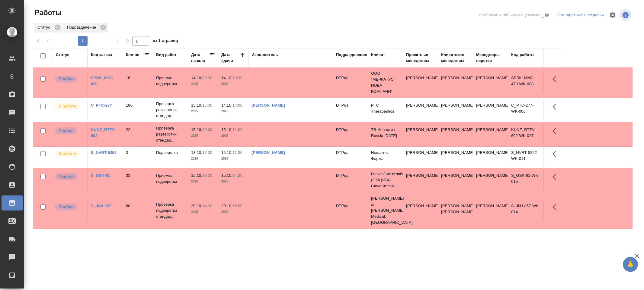 The image size is (644, 290). I want to click on a: S_GSK-61, so click(100, 176).